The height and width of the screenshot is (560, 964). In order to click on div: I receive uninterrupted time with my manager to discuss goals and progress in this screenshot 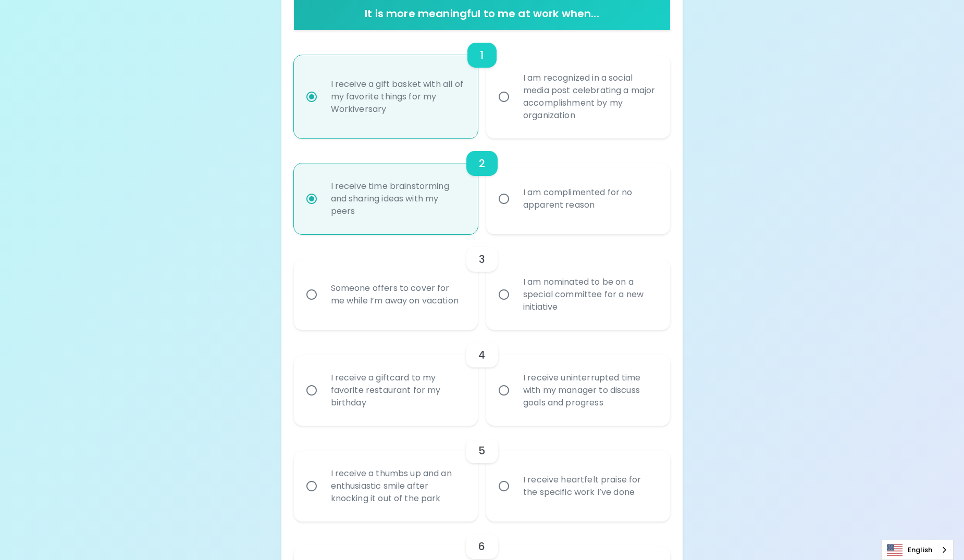, I will do `click(589, 391)`.